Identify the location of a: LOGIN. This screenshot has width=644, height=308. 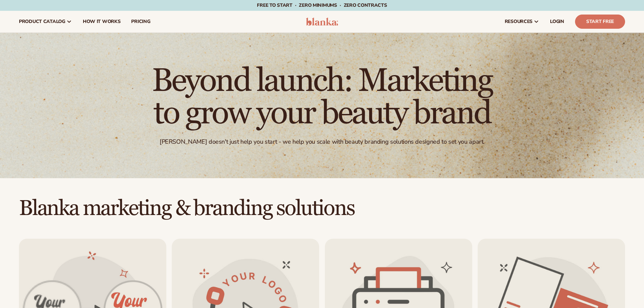
(557, 21).